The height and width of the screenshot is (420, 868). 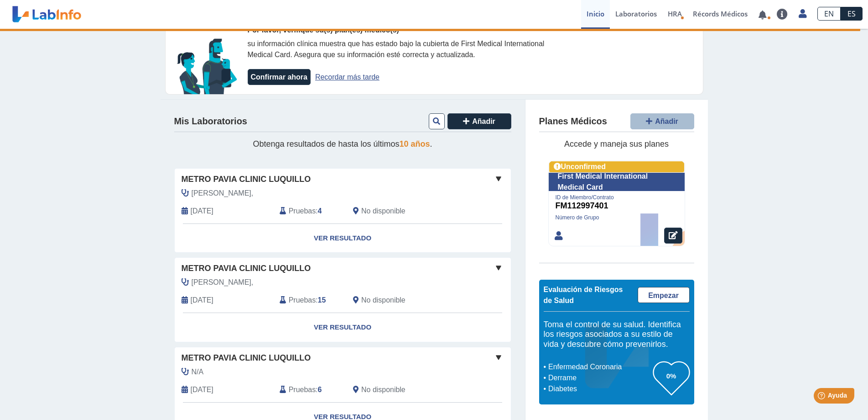 I want to click on b: 4, so click(x=320, y=210).